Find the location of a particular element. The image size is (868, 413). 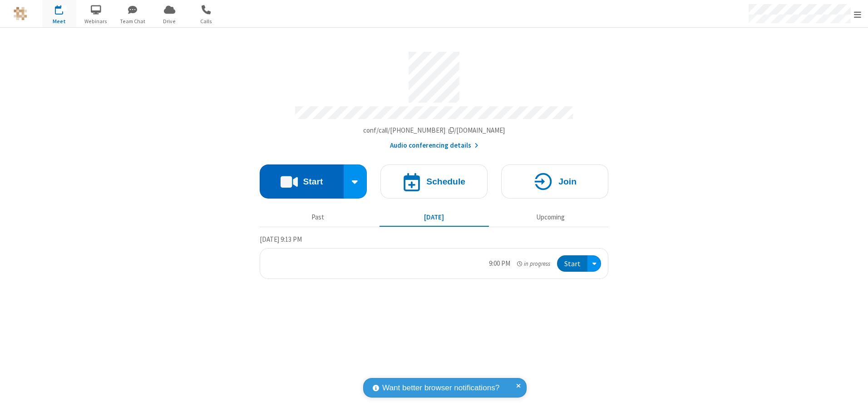

h4: Start is located at coordinates (312, 181).